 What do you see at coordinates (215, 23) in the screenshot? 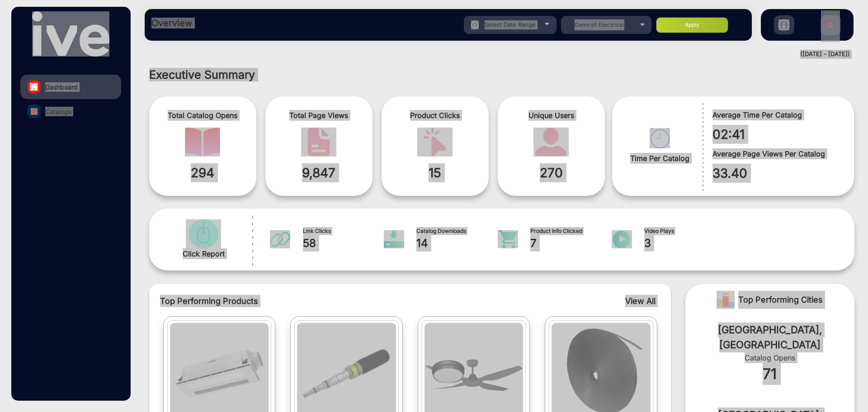
I see `h3: Overview` at bounding box center [215, 23].